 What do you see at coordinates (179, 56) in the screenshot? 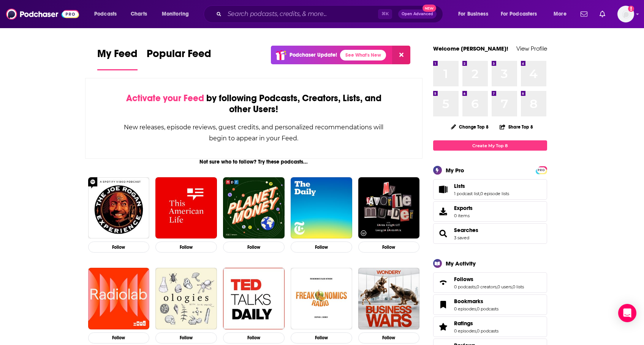
I see `span: Popular Feed` at bounding box center [179, 56].